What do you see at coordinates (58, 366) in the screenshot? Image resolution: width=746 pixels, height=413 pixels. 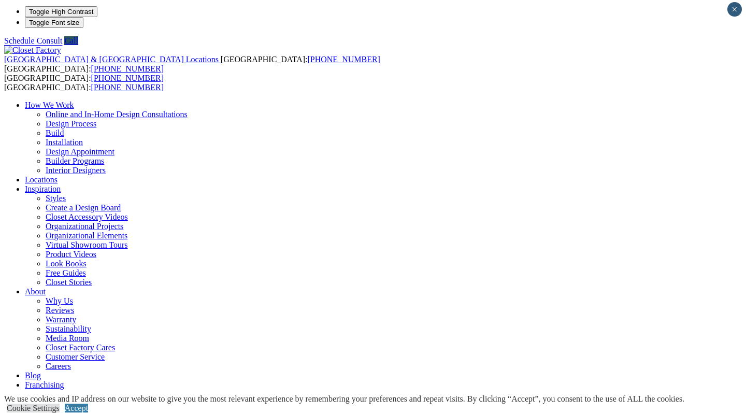 I see `a: Careers` at bounding box center [58, 366].